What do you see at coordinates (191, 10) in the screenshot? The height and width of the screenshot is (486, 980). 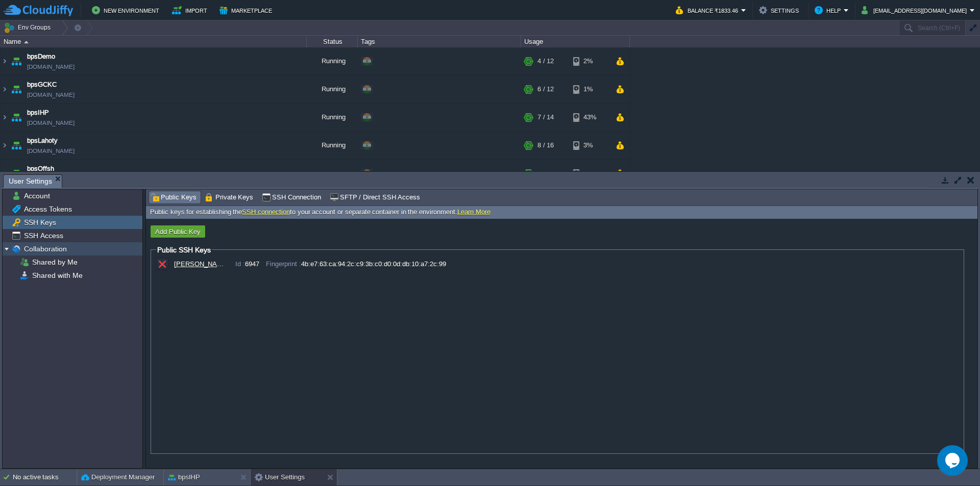 I see `button: Import` at bounding box center [191, 10].